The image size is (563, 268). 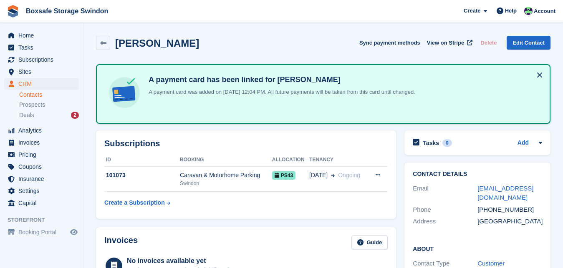 I want to click on div: Phone, so click(x=445, y=210).